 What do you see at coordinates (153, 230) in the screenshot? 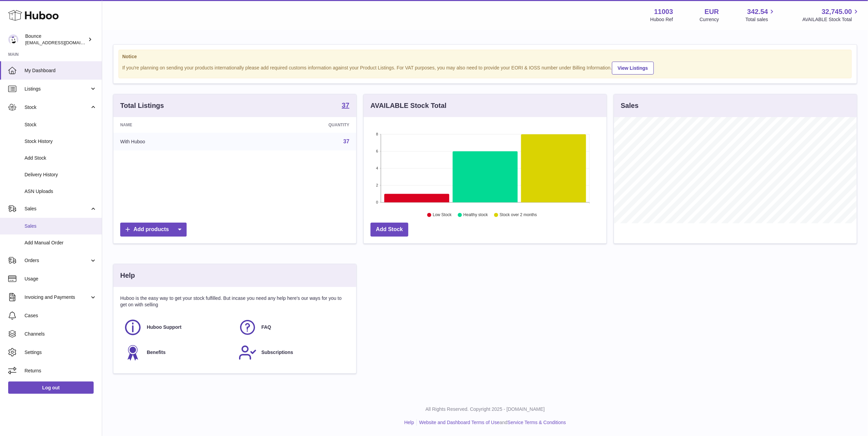
I see `a: Add products` at bounding box center [153, 230].